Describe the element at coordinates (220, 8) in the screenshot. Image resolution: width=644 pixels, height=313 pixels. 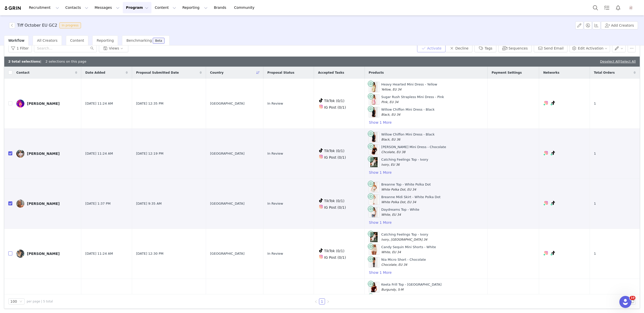
I see `a: Brands` at that location.